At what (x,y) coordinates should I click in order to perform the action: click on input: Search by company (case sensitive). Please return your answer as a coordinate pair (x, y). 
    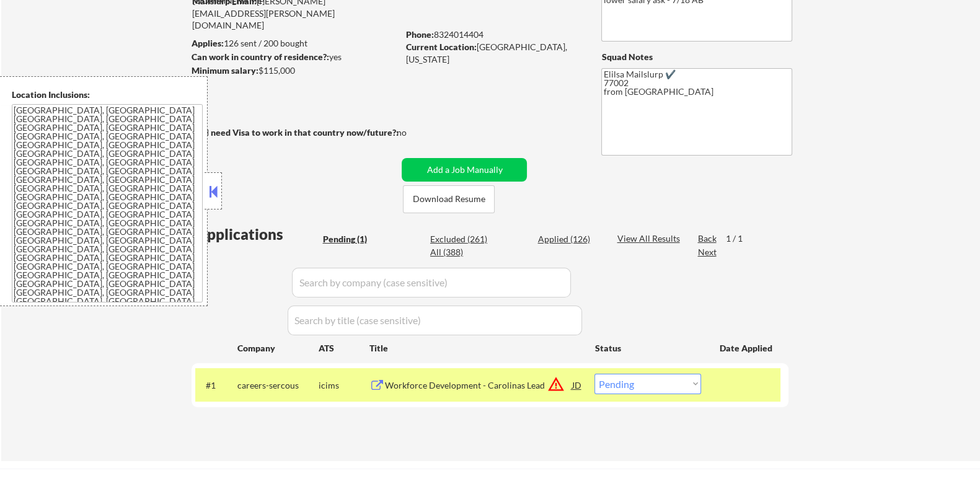
    Looking at the image, I should click on (432, 283).